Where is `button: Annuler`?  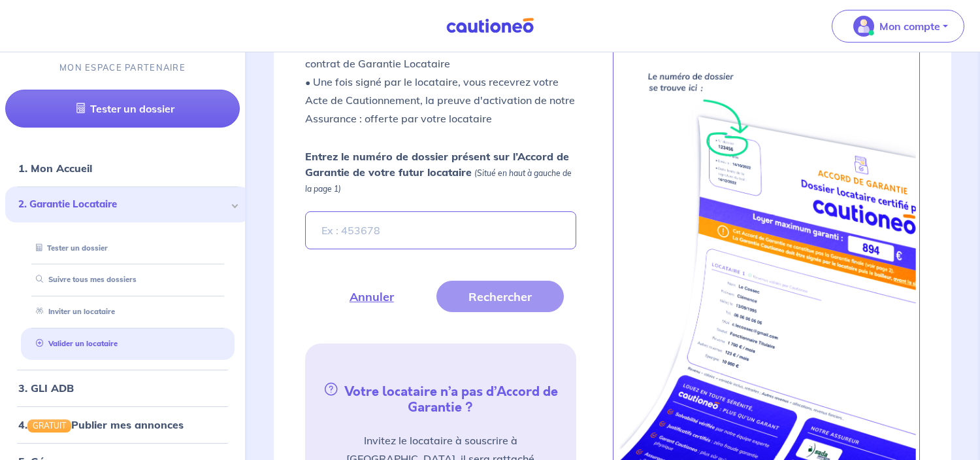 button: Annuler is located at coordinates (371, 296).